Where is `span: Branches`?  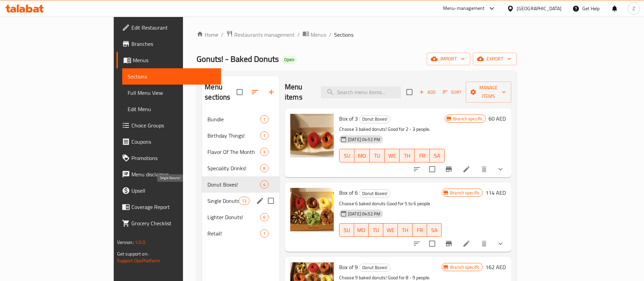
span: Branches is located at coordinates (174, 44).